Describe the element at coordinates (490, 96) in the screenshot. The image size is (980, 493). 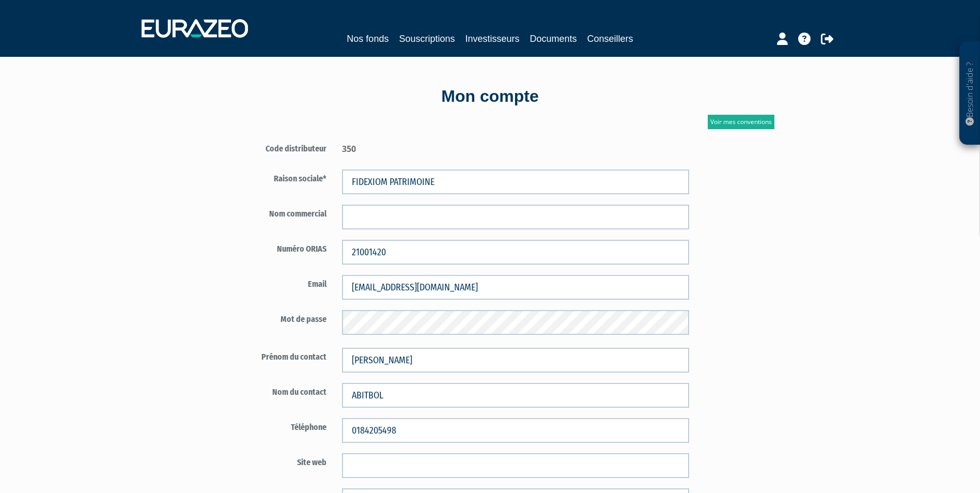
I see `div: Mon compte` at that location.